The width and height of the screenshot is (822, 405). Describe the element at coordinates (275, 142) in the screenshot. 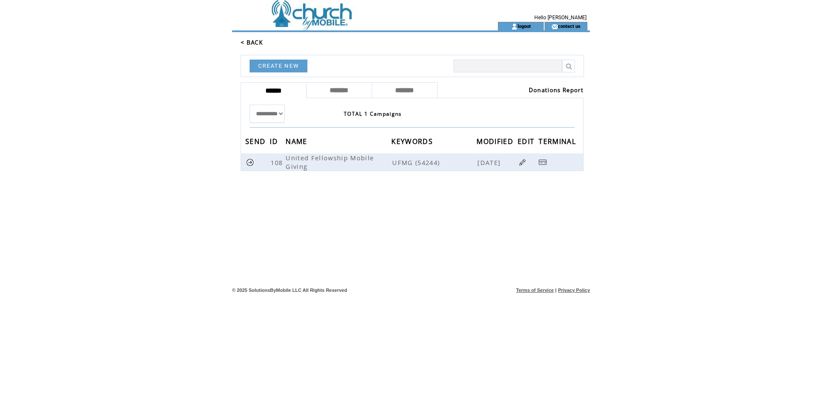

I see `span: ID` at that location.